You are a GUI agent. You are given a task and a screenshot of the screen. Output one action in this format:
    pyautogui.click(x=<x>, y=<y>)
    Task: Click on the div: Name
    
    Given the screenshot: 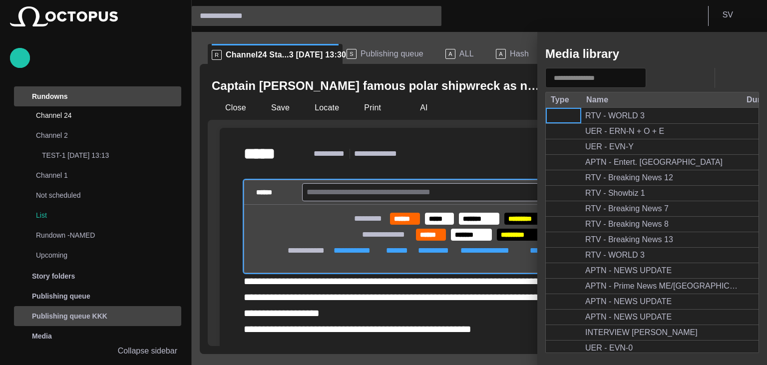 What is the action you would take?
    pyautogui.click(x=597, y=100)
    